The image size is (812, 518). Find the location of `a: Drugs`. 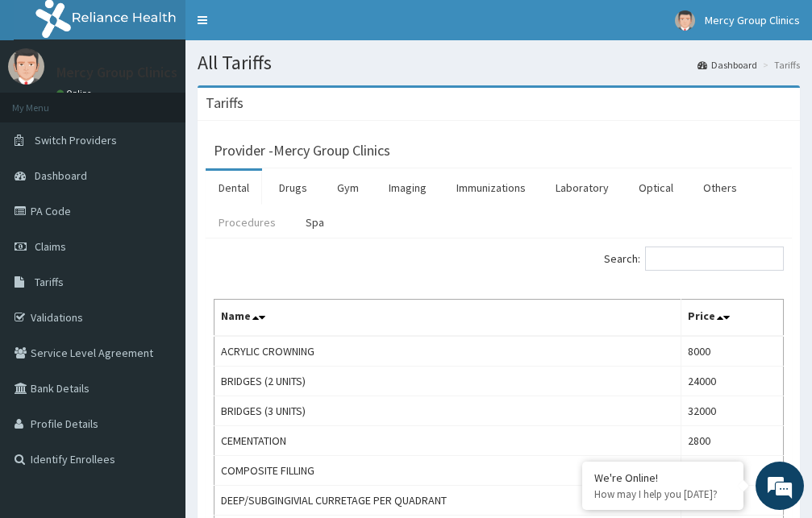

a: Drugs is located at coordinates (293, 188).